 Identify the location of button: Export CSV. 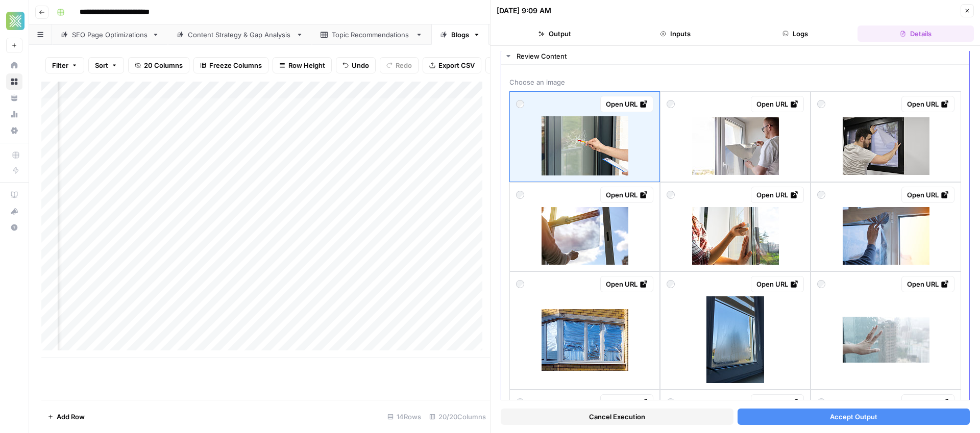
(452, 65).